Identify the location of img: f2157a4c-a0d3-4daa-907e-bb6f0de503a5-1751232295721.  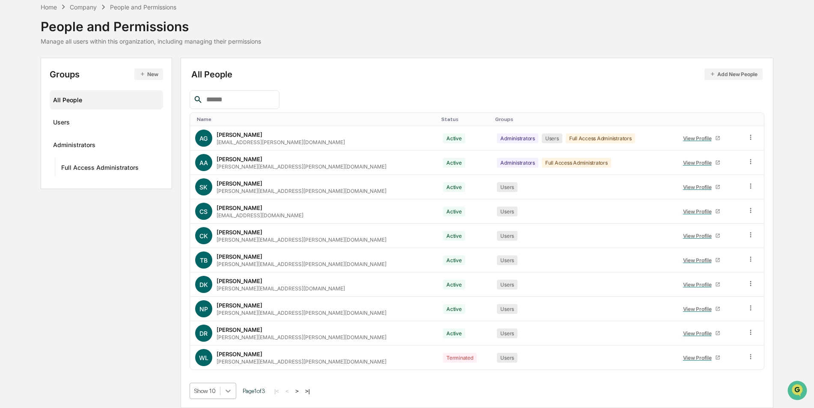
(11, 11).